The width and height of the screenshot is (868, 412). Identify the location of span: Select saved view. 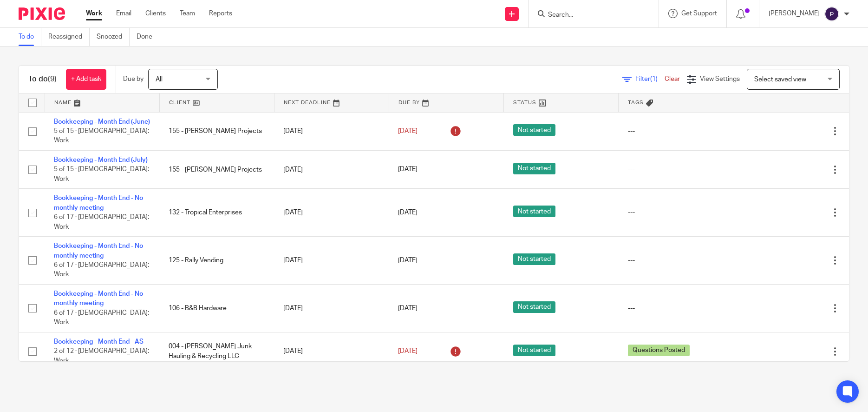
(780, 80).